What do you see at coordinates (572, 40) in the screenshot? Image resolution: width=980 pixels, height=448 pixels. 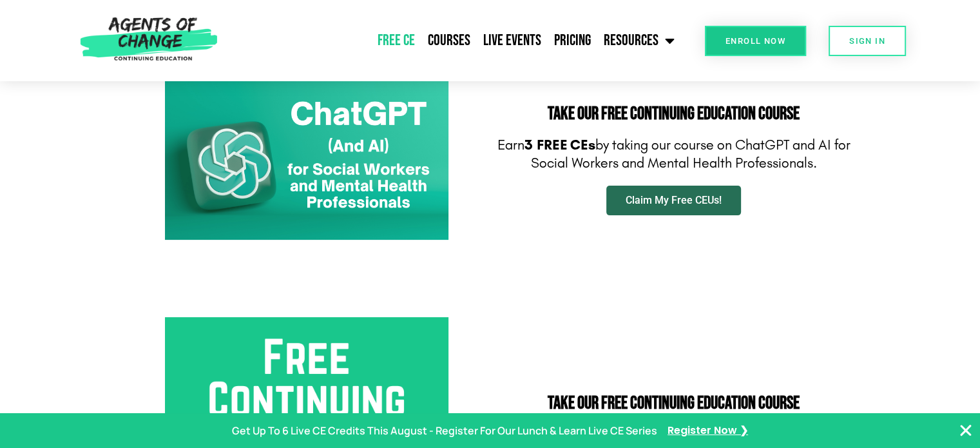 I see `a: Pricing` at bounding box center [572, 40].